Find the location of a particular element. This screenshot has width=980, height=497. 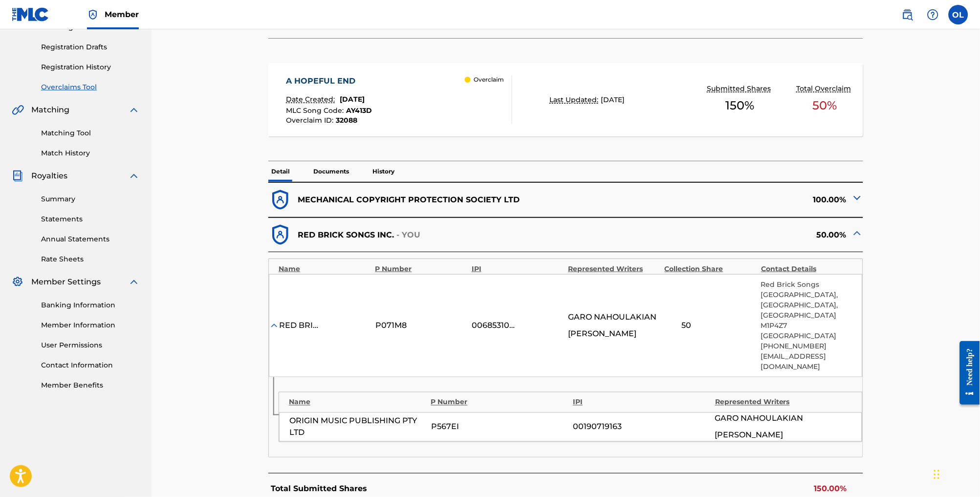

p: Red Brick Songs is located at coordinates (806, 285).